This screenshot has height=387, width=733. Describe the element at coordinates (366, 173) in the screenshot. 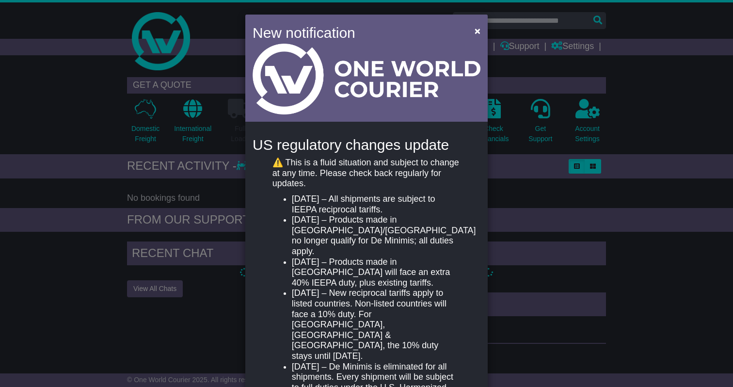

I see `p: ⚠️ This is a fluid situation and subject to change at any time. Please check back regularly for u...` at that location.